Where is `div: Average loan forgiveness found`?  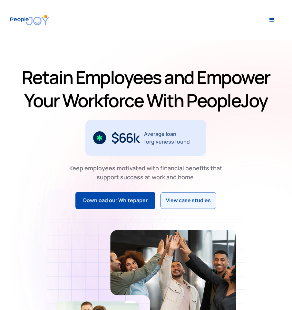
div: Average loan forgiveness found is located at coordinates (171, 138).